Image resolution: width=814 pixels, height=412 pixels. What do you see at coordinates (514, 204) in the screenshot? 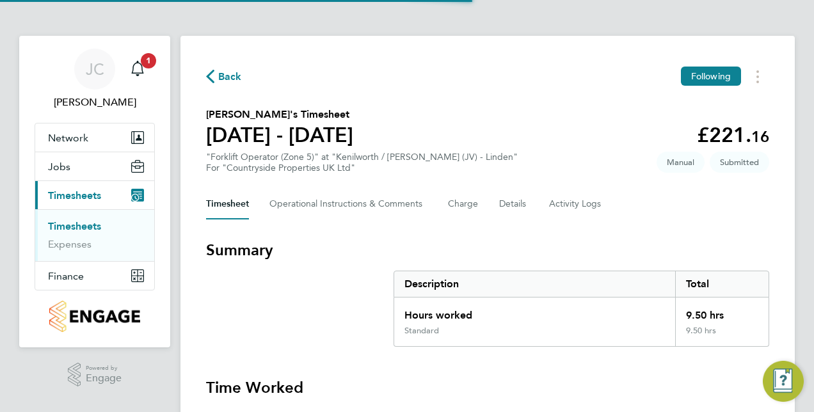
I see `button: Details` at bounding box center [514, 204].